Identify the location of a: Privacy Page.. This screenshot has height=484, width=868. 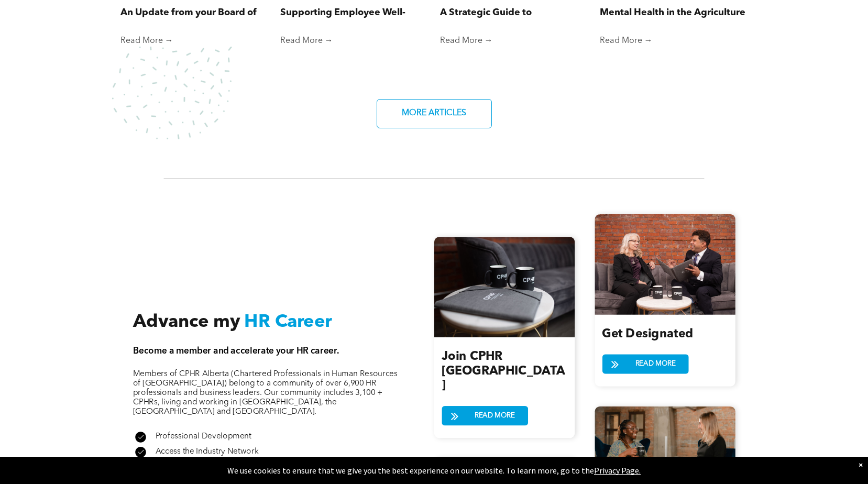
(617, 470).